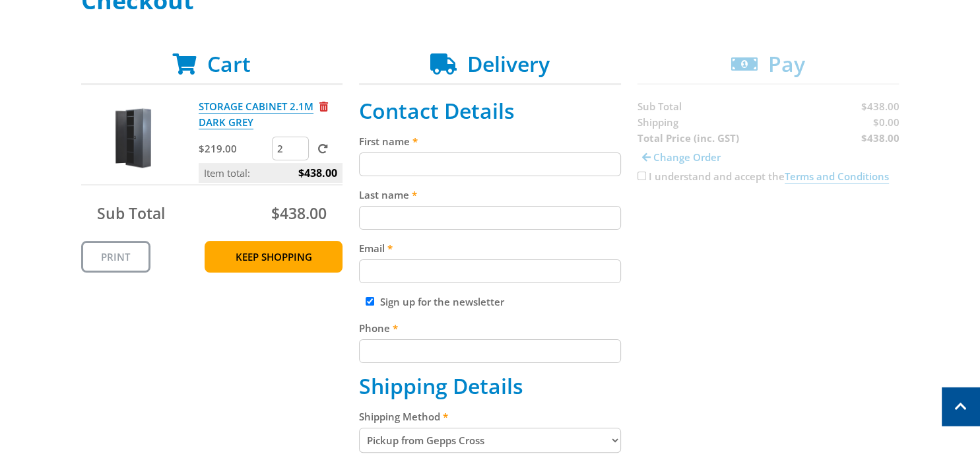  I want to click on input: Please enter your email address., so click(490, 271).